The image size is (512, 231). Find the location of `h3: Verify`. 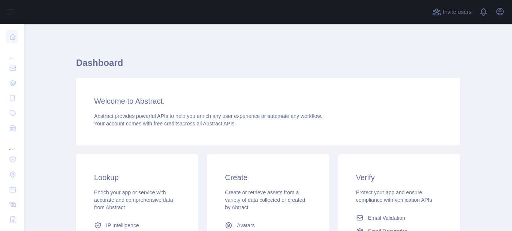

h3: Verify is located at coordinates (399, 178).